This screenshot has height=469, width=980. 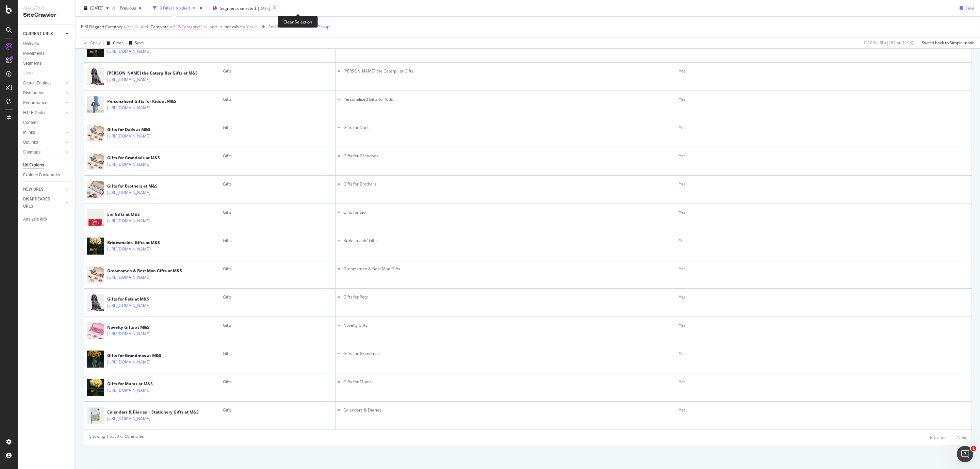 I want to click on div: NEW URLS, so click(x=33, y=189).